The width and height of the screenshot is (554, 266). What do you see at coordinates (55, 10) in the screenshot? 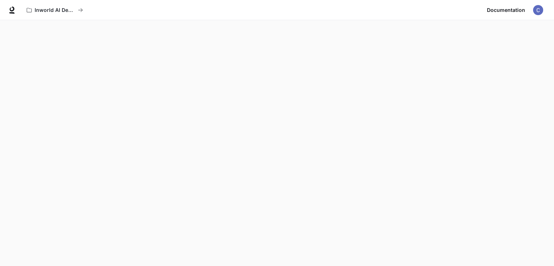
I see `p: Inworld AI Demos` at bounding box center [55, 10].